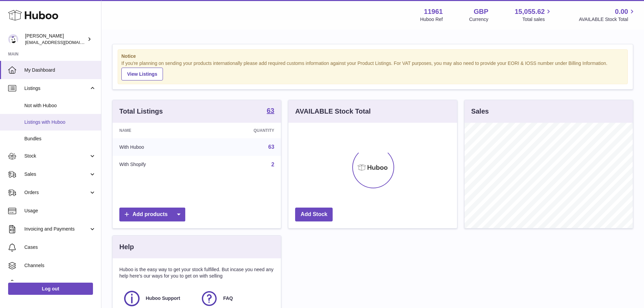  What do you see at coordinates (126, 247) in the screenshot?
I see `h3: Help` at bounding box center [126, 247].